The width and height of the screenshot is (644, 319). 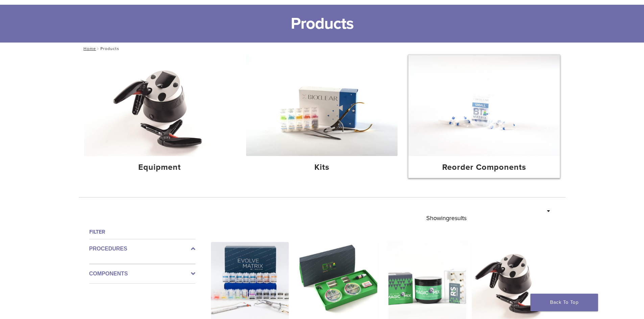 What do you see at coordinates (446, 218) in the screenshot?
I see `p: Showing results` at bounding box center [446, 218].